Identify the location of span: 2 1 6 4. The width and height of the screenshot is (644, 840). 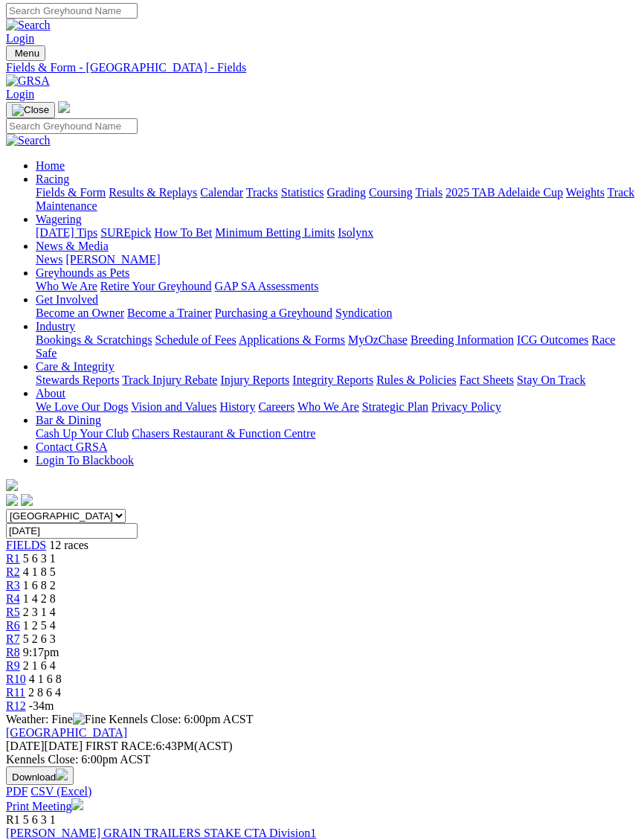
(40, 665).